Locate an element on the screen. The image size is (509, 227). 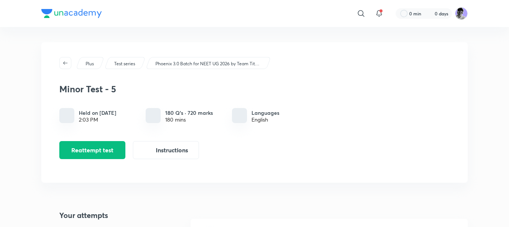
a: Plus is located at coordinates (90, 64).